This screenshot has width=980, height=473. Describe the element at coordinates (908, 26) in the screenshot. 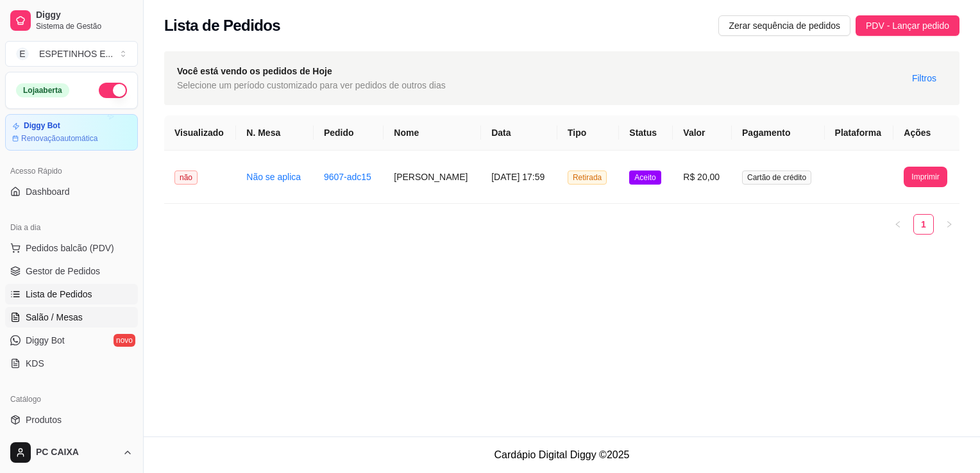

I see `button: PDV - Lançar pedido` at that location.